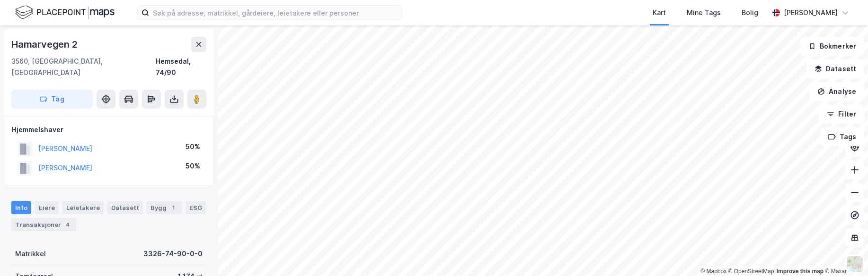  Describe the element at coordinates (30, 254) in the screenshot. I see `div: Matrikkel` at that location.